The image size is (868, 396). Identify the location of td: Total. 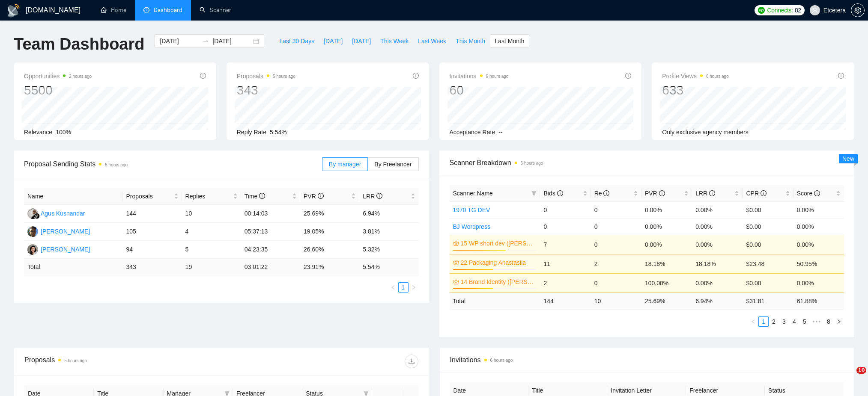
(495, 301).